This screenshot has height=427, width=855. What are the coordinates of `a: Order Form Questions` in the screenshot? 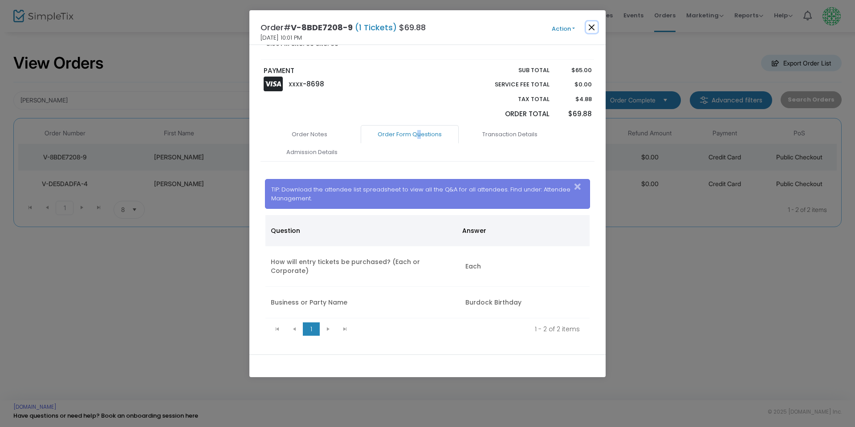 It's located at (410, 134).